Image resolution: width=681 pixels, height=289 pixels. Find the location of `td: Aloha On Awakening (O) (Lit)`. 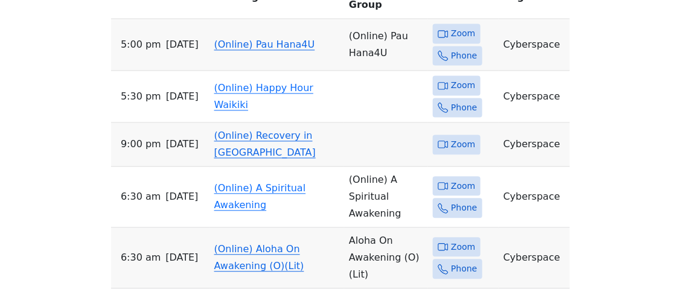

td: Aloha On Awakening (O) (Lit) is located at coordinates (386, 259).